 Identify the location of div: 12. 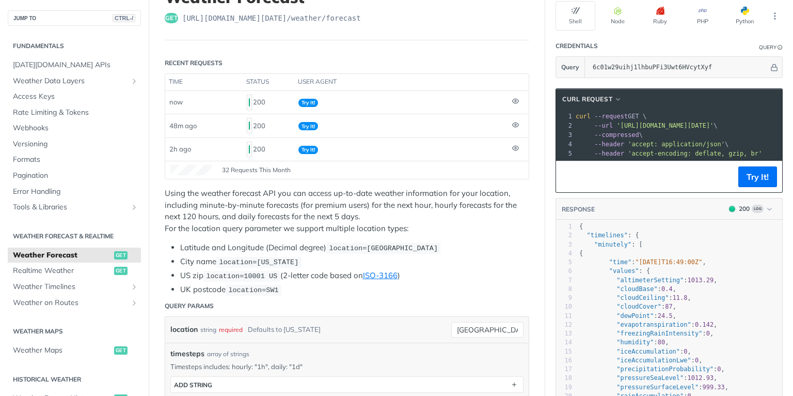
(564, 324).